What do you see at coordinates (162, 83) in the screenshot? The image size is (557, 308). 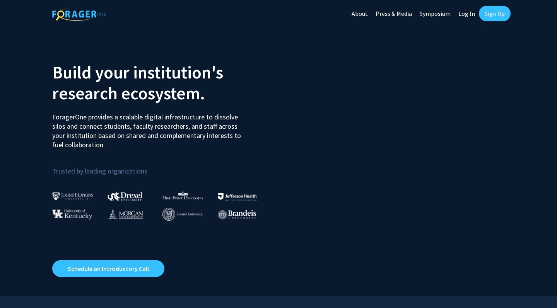 I see `h2: Build your institution's research ecosystem.` at bounding box center [162, 83].